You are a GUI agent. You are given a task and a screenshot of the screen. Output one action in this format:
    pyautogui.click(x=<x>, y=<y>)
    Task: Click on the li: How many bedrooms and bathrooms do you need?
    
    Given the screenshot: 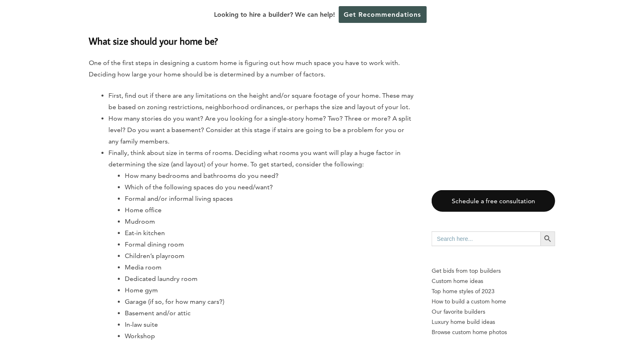 What is the action you would take?
    pyautogui.click(x=270, y=176)
    